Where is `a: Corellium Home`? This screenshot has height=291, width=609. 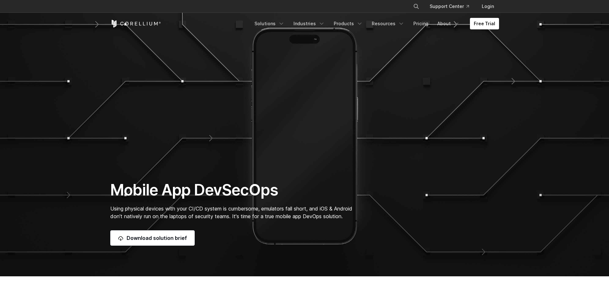
a: Corellium Home is located at coordinates (136, 24).